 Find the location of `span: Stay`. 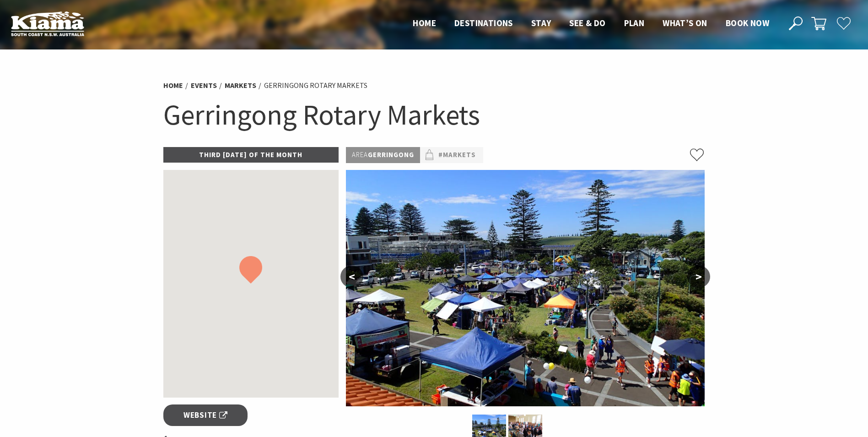

span: Stay is located at coordinates (542, 23).